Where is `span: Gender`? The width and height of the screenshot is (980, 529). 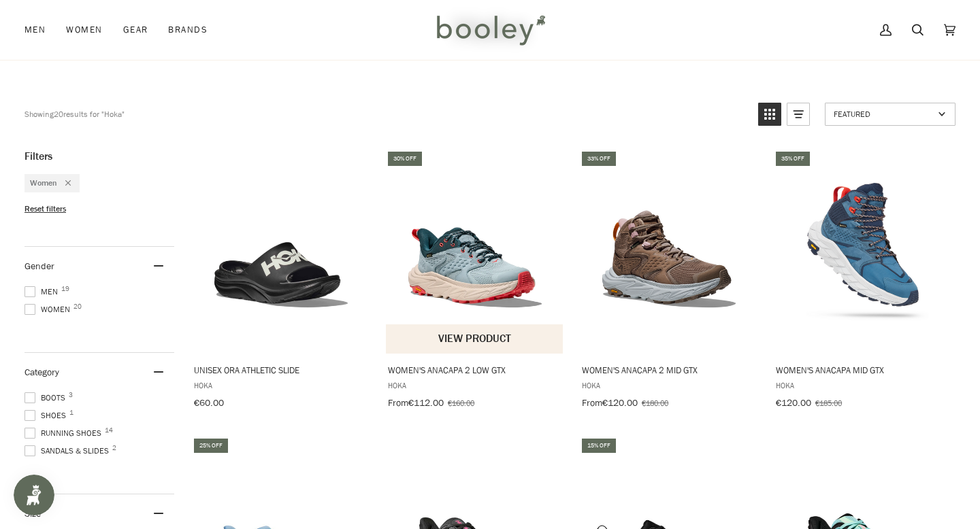 span: Gender is located at coordinates (39, 266).